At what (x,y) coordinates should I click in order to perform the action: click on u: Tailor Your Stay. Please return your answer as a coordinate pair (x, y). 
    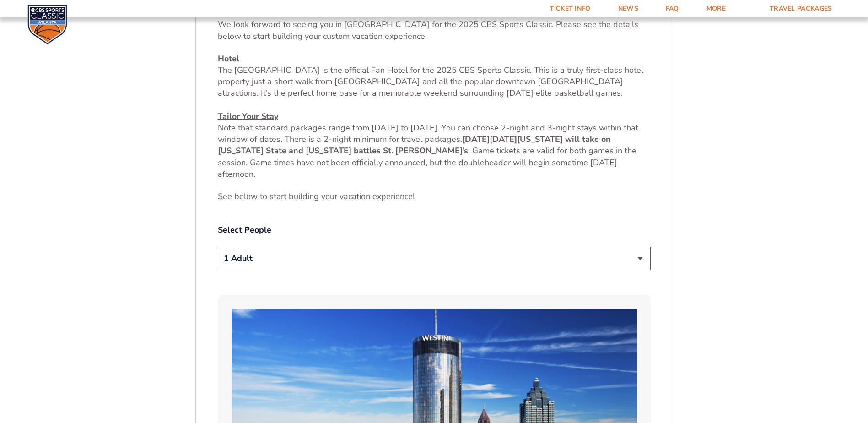
    Looking at the image, I should click on (248, 116).